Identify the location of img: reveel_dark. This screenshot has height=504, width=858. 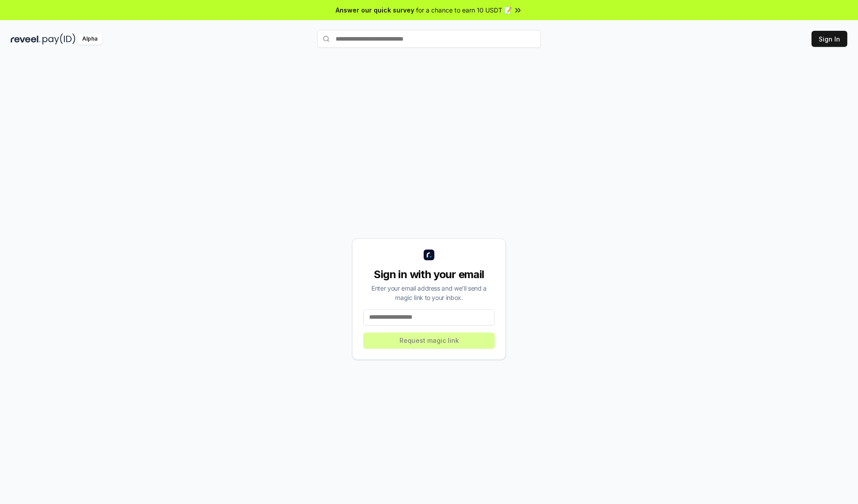
(26, 38).